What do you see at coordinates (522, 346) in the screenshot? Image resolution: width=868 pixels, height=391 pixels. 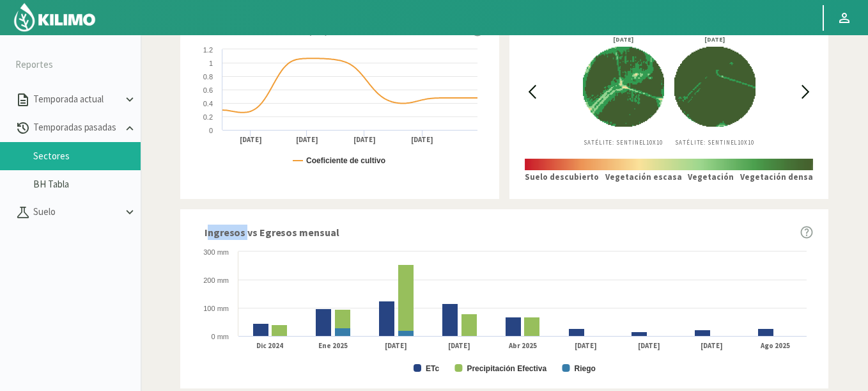 I see `text: Abr 2025` at bounding box center [522, 346].